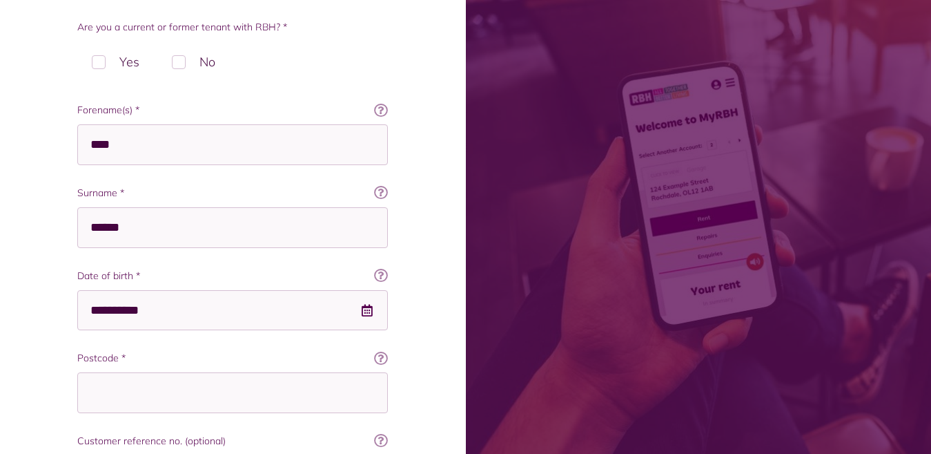 The width and height of the screenshot is (931, 454). Describe the element at coordinates (233, 358) in the screenshot. I see `label: Postcode *` at that location.